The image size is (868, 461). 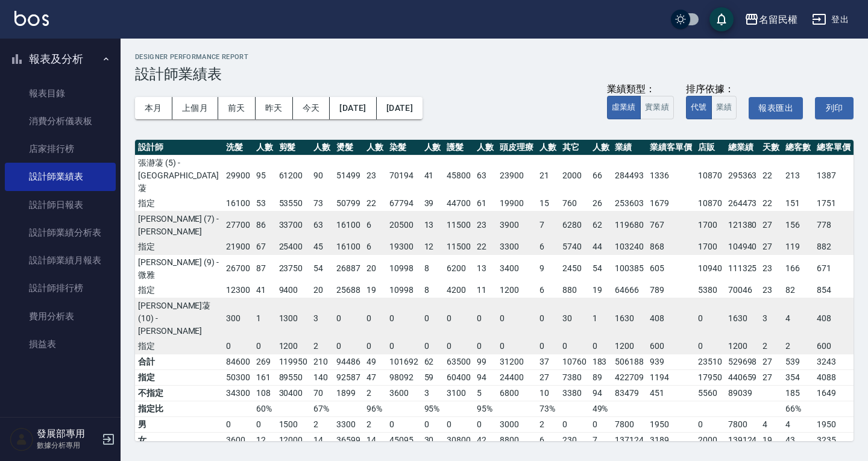 I want to click on td: 50300, so click(x=238, y=377).